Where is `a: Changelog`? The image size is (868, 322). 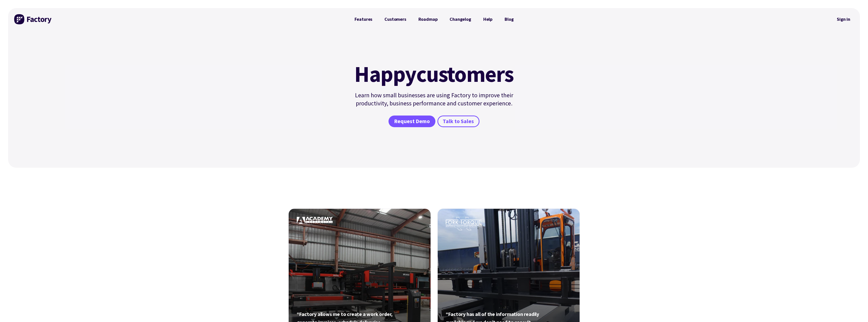 a: Changelog is located at coordinates (460, 19).